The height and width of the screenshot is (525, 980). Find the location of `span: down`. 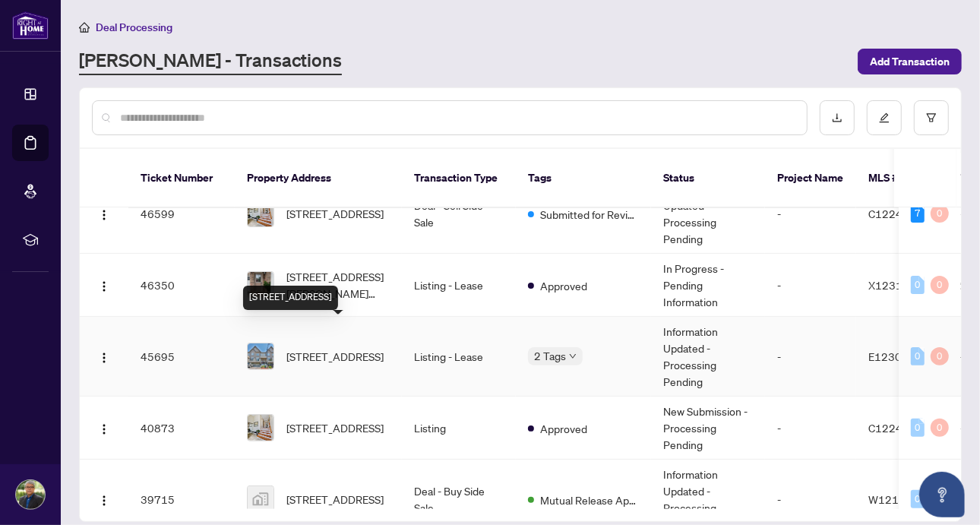

span: down is located at coordinates (573, 356).